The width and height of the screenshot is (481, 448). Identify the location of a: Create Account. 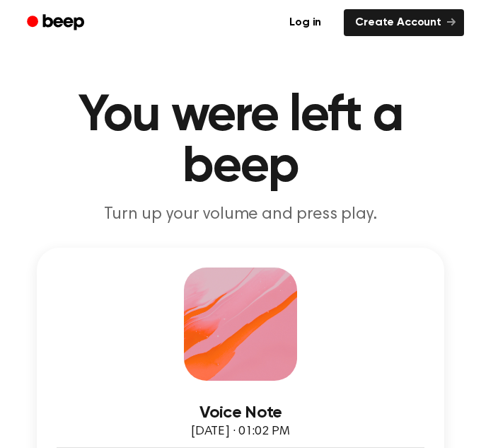
(404, 23).